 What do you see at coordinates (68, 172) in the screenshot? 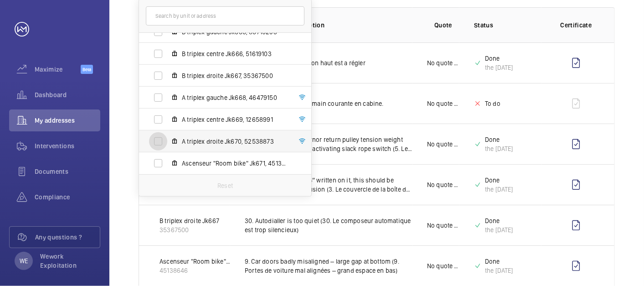
I see `span: Documents` at bounding box center [68, 172].